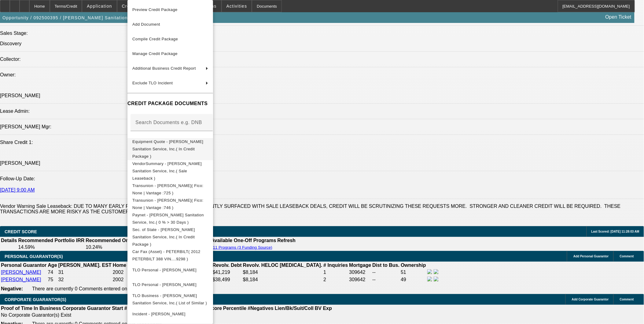  What do you see at coordinates (170, 314) in the screenshot?
I see `button: Incident - Herring, Sharon` at bounding box center [170, 314].